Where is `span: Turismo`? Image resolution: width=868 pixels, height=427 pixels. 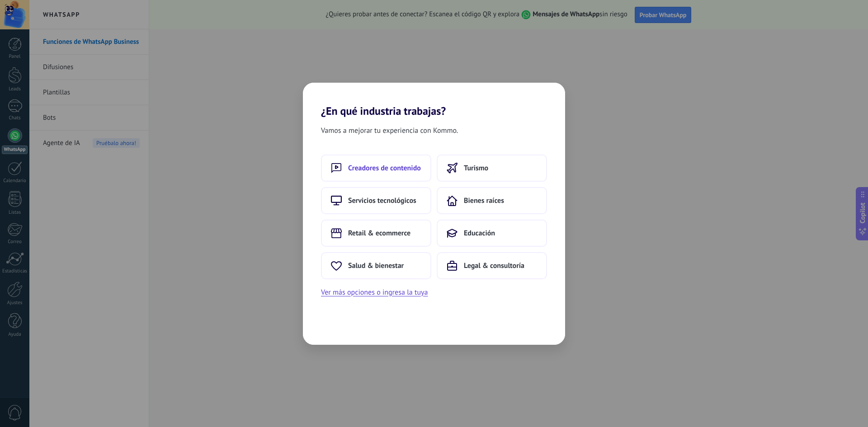
span: Turismo is located at coordinates (476, 168).